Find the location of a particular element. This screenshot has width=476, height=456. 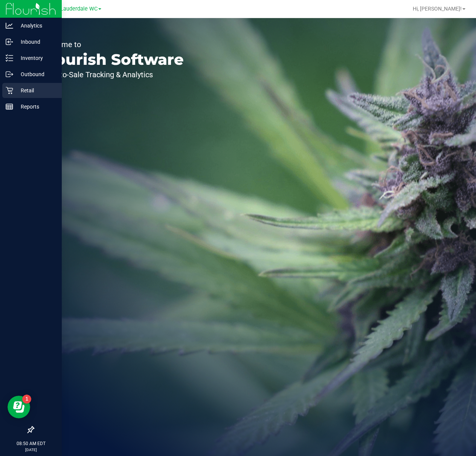

p: Flourish Software is located at coordinates (112, 60).